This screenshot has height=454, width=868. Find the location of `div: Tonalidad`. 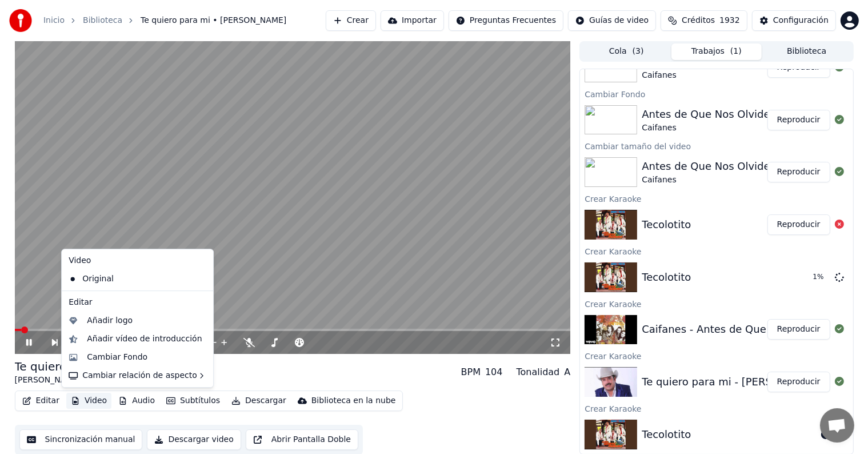

div: Tonalidad is located at coordinates (538, 373).